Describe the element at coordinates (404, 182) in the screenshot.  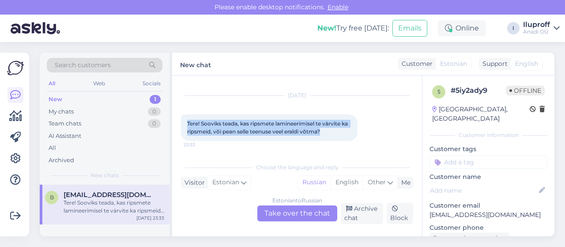
I see `div: Me` at that location.